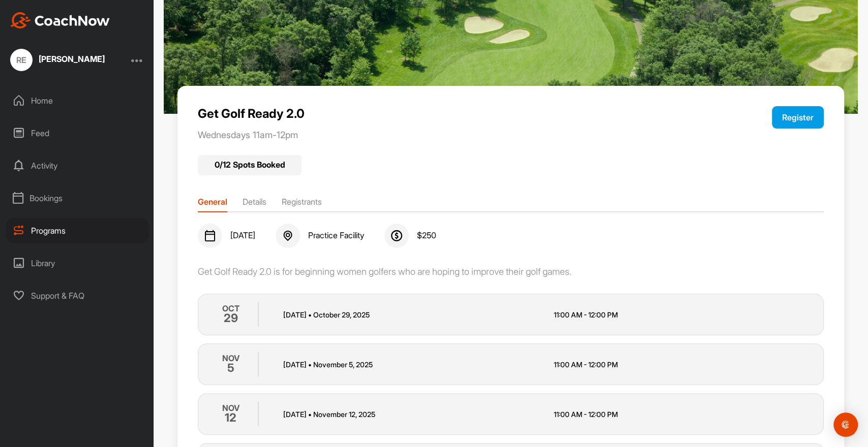 The width and height of the screenshot is (868, 447). What do you see at coordinates (448, 135) in the screenshot?
I see `p: Wednesdays 11am-12pm` at bounding box center [448, 135].